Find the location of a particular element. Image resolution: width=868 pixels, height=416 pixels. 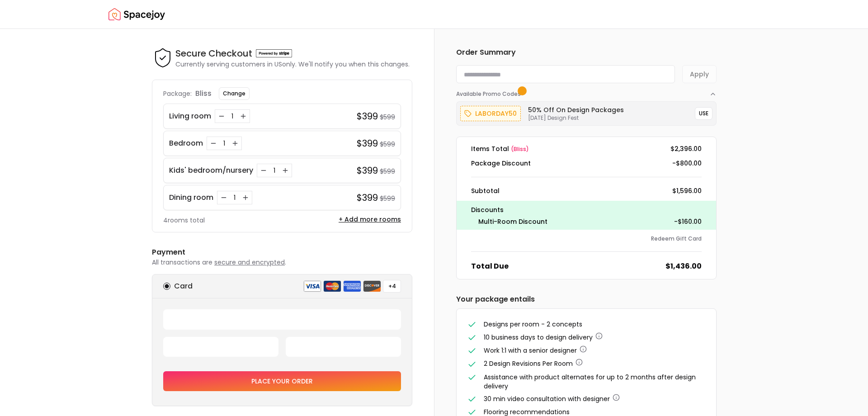

button: Place your order is located at coordinates (282, 381).